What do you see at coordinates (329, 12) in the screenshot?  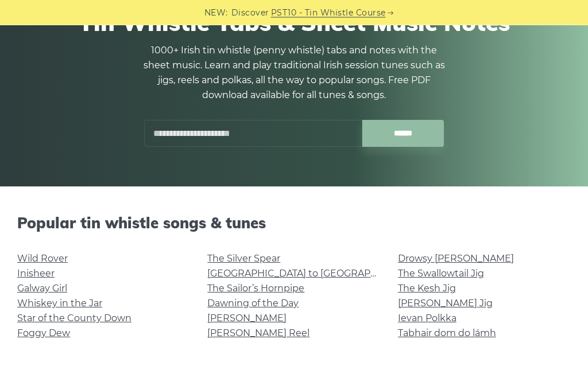 I see `a: PST10 - Tin Whistle Course` at bounding box center [329, 12].